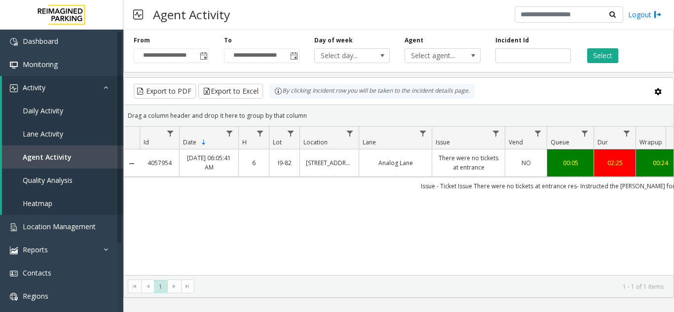 This screenshot has width=674, height=312. I want to click on span: Wrapup, so click(651, 142).